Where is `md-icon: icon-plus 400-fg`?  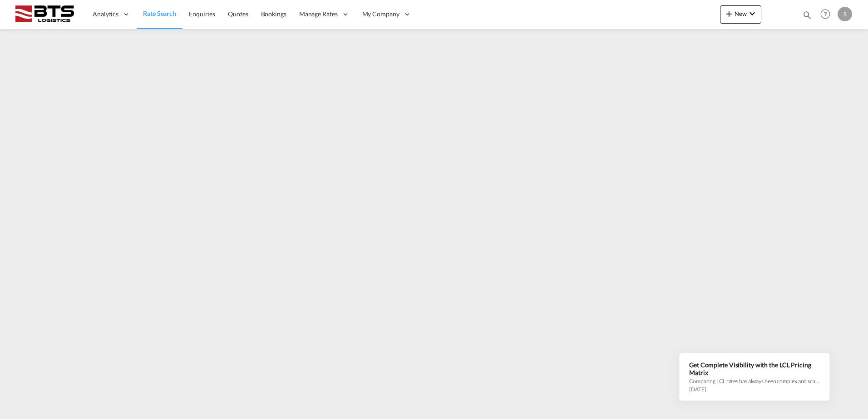
md-icon: icon-plus 400-fg is located at coordinates (729, 14).